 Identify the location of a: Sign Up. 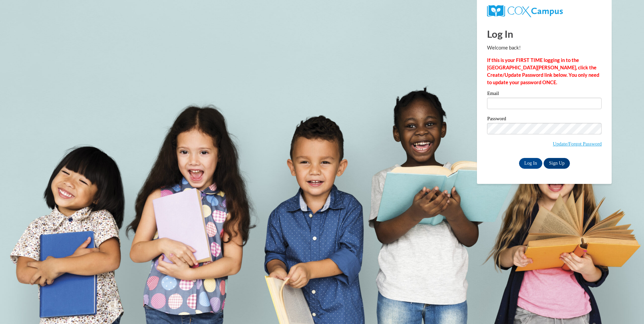
(557, 163).